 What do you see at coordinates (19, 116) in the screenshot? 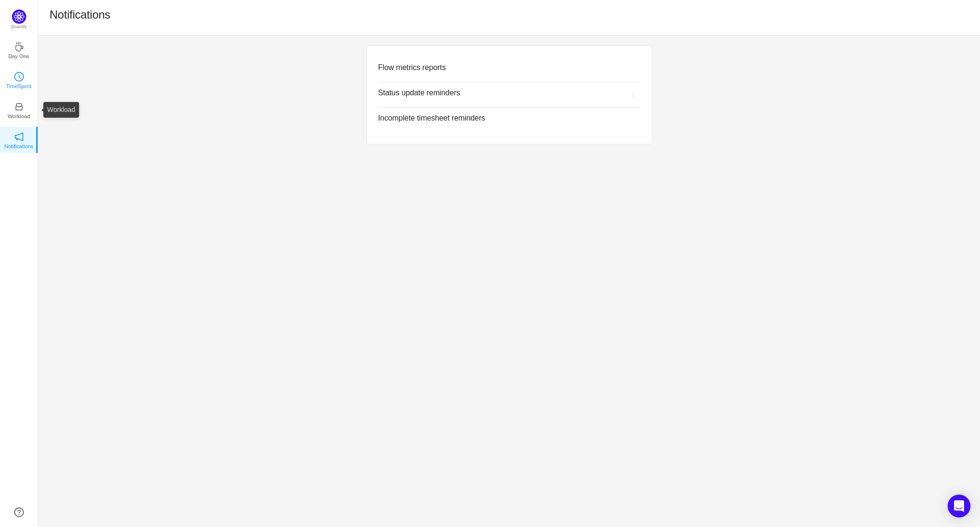
I see `p: Workload` at bounding box center [19, 116].